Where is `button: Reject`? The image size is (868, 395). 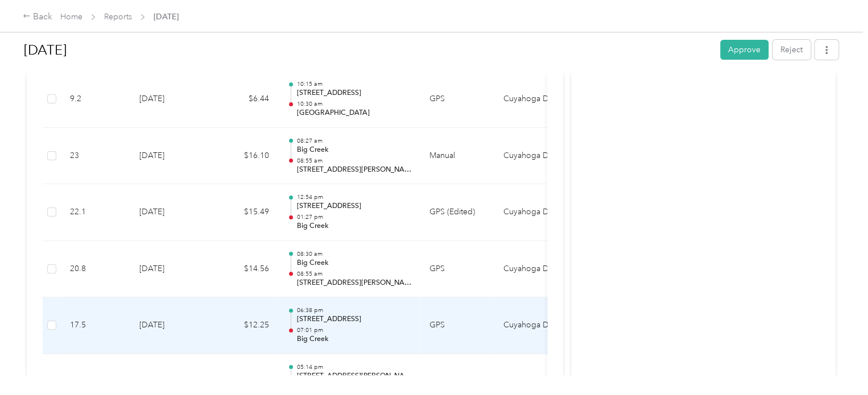
button: Reject is located at coordinates (791, 50).